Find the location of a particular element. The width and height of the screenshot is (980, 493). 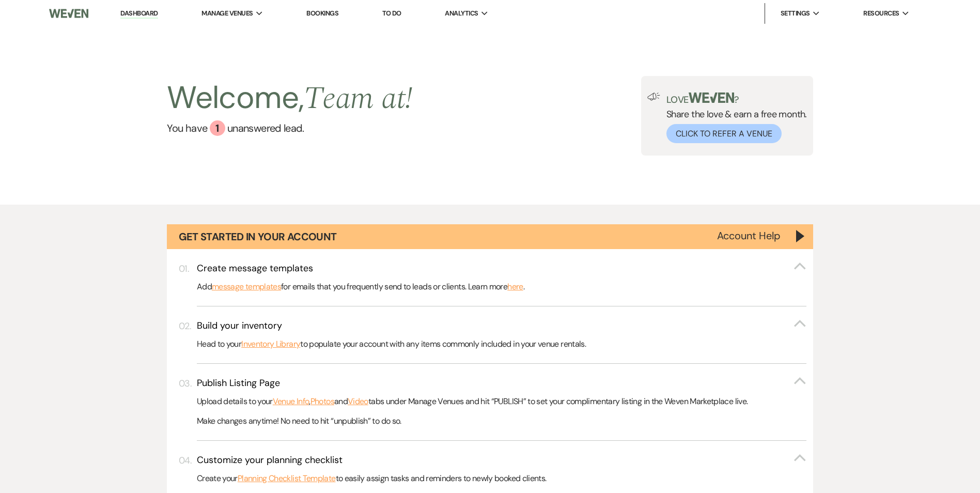

button: Create message templates is located at coordinates (501, 268).